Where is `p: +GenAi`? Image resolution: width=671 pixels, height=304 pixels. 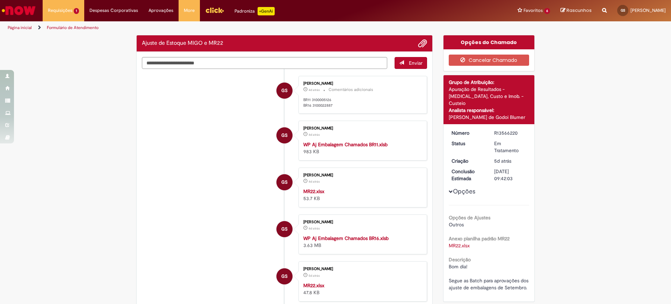 p: +GenAi is located at coordinates (266, 11).